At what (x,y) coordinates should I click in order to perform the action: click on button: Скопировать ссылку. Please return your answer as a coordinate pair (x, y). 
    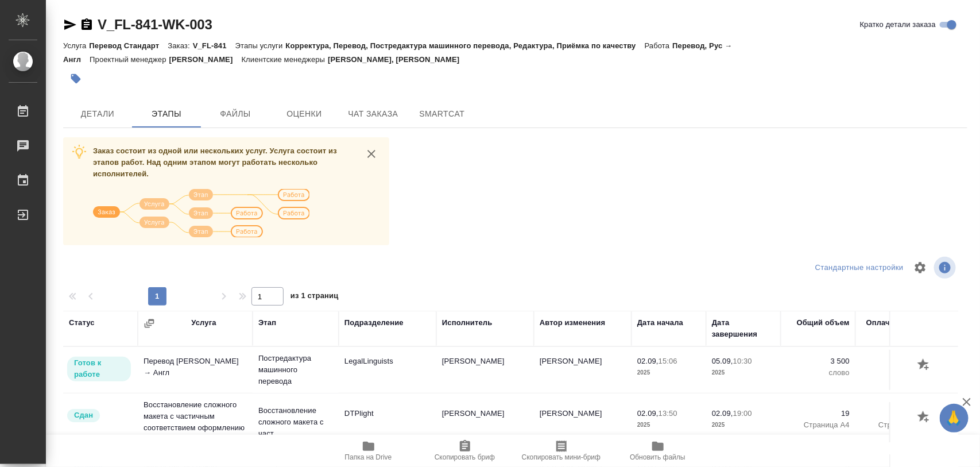
    Looking at the image, I should click on (87, 25).